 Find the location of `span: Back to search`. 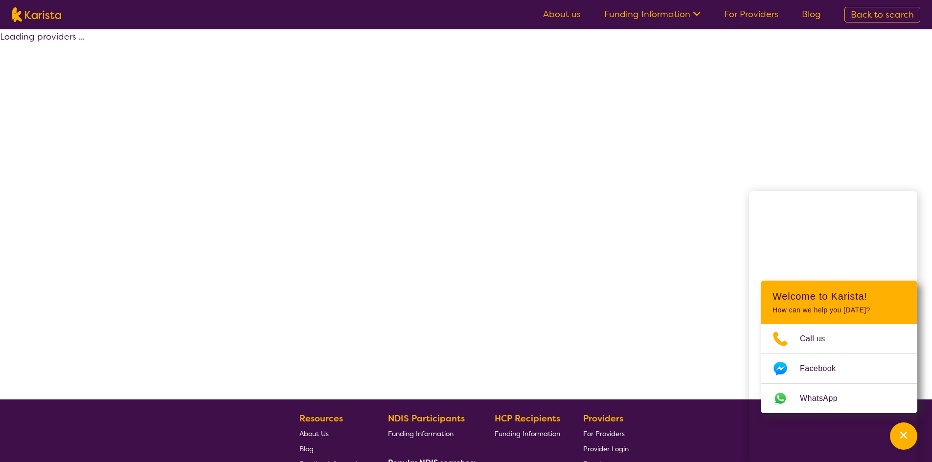

span: Back to search is located at coordinates (882, 15).